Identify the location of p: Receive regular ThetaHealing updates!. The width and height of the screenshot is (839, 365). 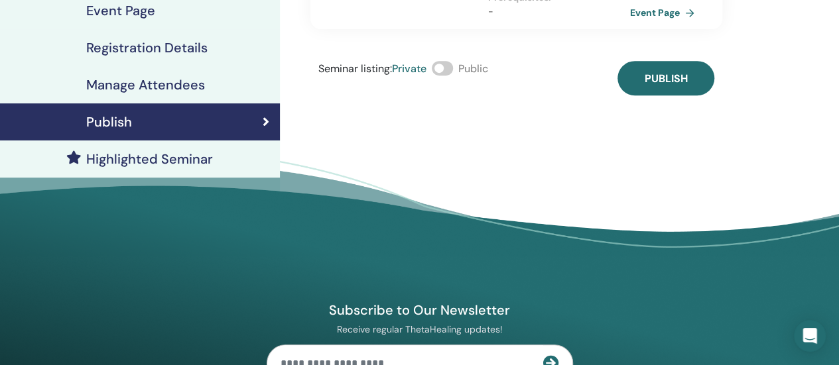
(420, 330).